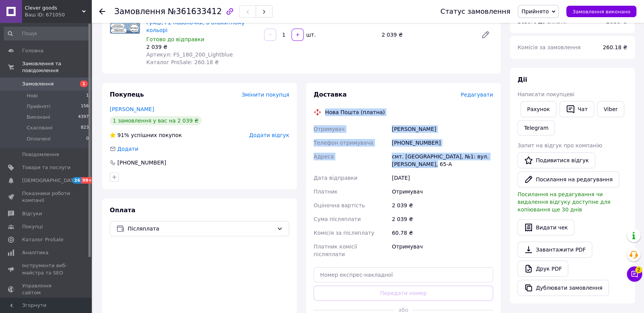  I want to click on span: Аналітика, so click(35, 253).